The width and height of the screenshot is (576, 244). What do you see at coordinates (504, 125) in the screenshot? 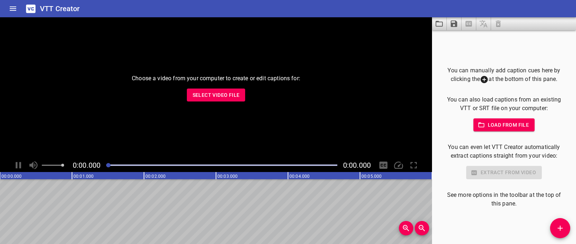
I see `span: Load from file` at bounding box center [504, 125].